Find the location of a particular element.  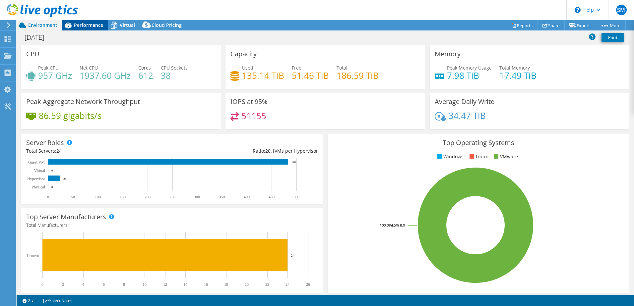

h3: IOPS at 95% is located at coordinates (249, 102).